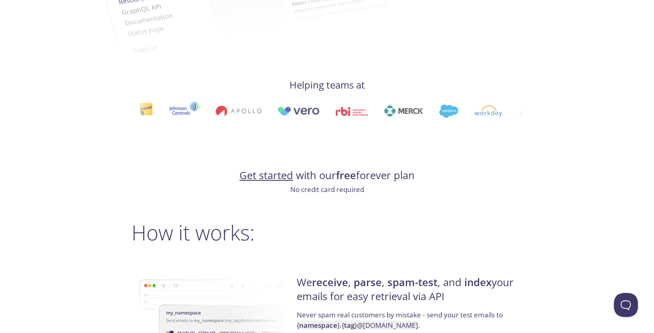  I want to click on strong: spam-test, so click(412, 282).